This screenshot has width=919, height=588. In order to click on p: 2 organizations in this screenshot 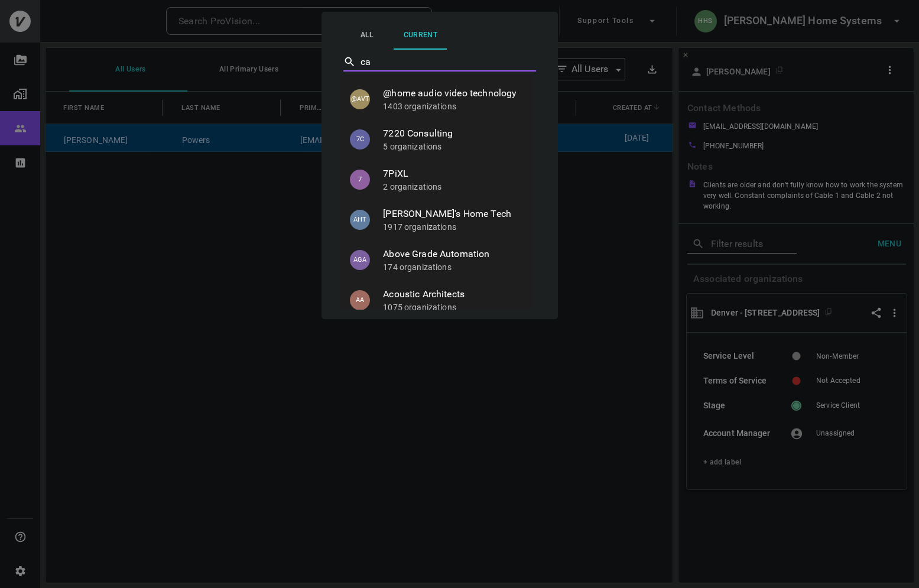, I will do `click(453, 186)`.